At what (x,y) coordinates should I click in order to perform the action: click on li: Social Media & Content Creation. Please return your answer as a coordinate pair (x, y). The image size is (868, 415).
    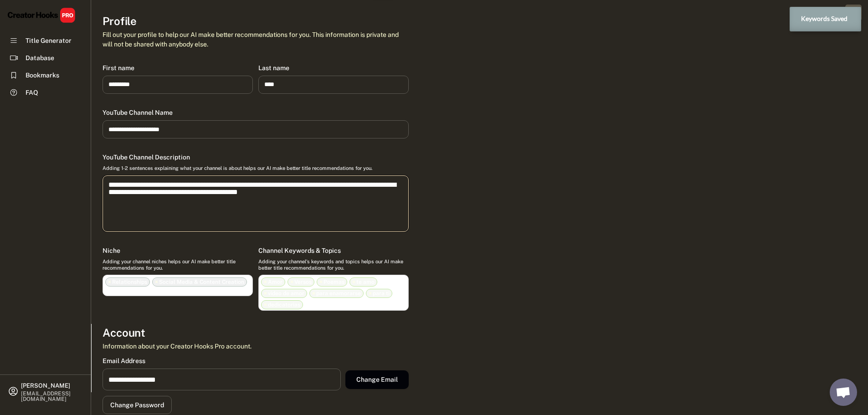
    Looking at the image, I should click on (200, 282).